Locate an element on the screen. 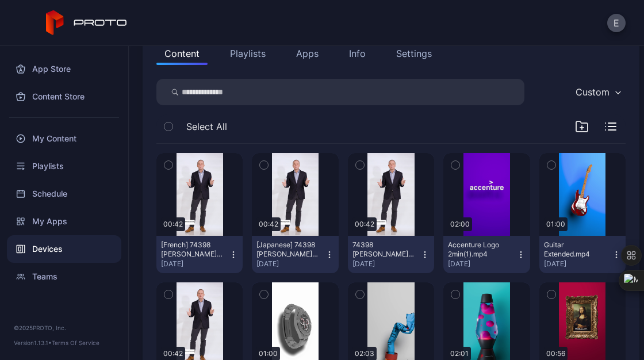  button: Apps is located at coordinates (307, 54).